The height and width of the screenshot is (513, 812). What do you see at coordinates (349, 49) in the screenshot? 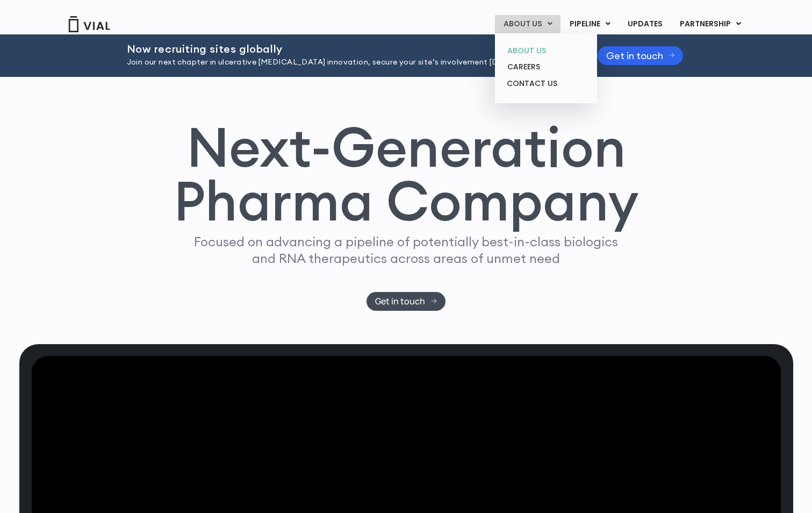
I see `h2: Now recruiting sites globally` at bounding box center [349, 49].